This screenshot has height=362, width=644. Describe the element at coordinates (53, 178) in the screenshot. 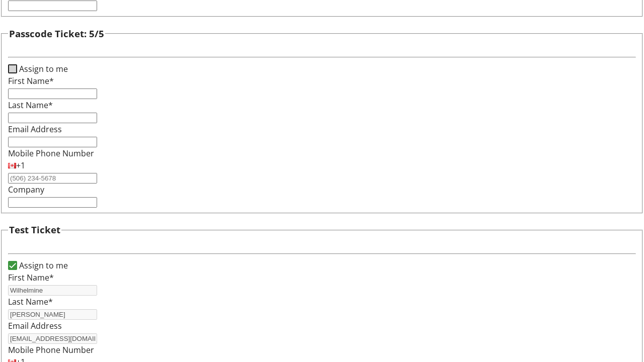

I see `input: (506) 234-5678` at that location.